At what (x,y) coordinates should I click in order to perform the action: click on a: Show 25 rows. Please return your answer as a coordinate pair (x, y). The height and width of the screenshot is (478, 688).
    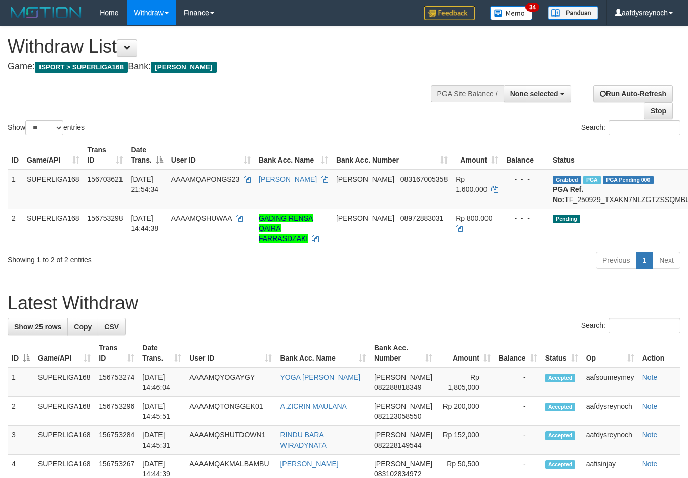
    Looking at the image, I should click on (37, 326).